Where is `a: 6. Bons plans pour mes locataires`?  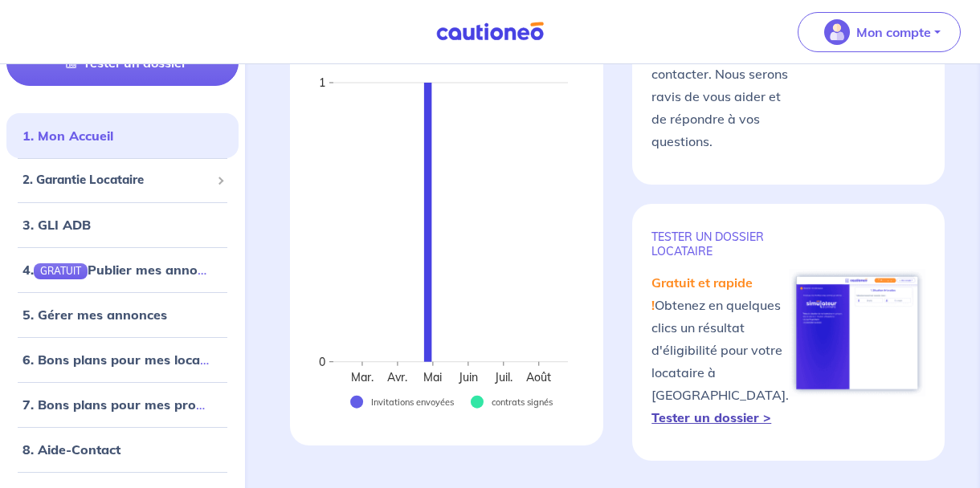 a: 6. Bons plans pour mes locataires is located at coordinates (129, 359).